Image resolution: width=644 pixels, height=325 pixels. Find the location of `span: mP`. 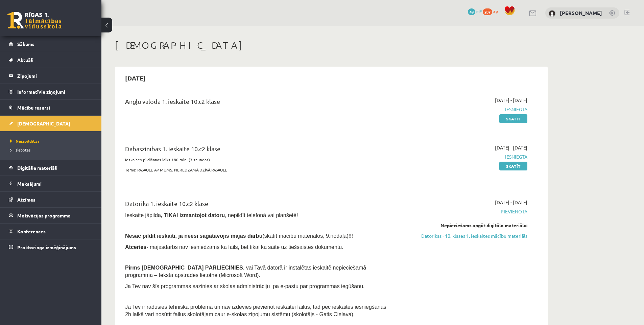

span: mP is located at coordinates (479, 11).